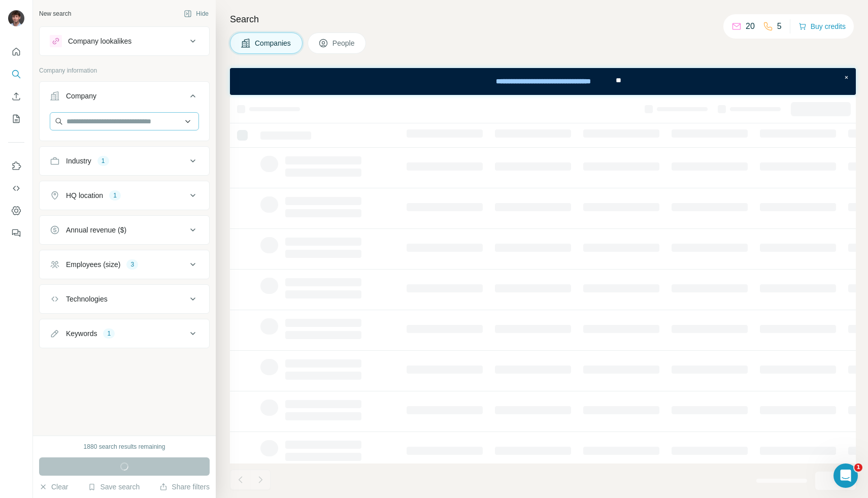 This screenshot has width=868, height=498. I want to click on button: Enrich CSV, so click(16, 97).